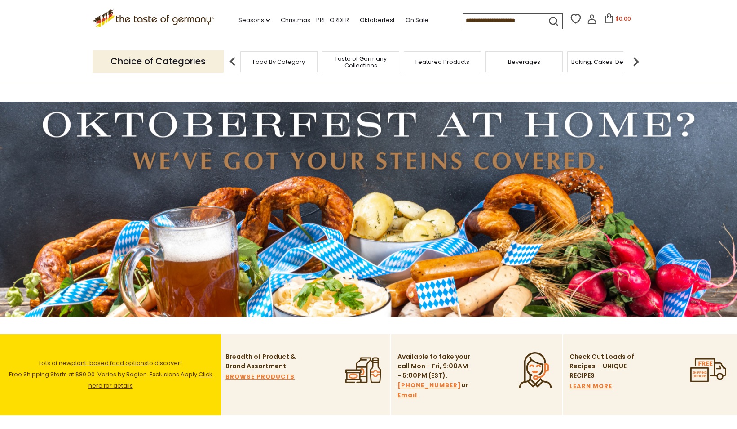 Image resolution: width=737 pixels, height=429 pixels. I want to click on a: BROWSE PRODUCTS, so click(260, 377).